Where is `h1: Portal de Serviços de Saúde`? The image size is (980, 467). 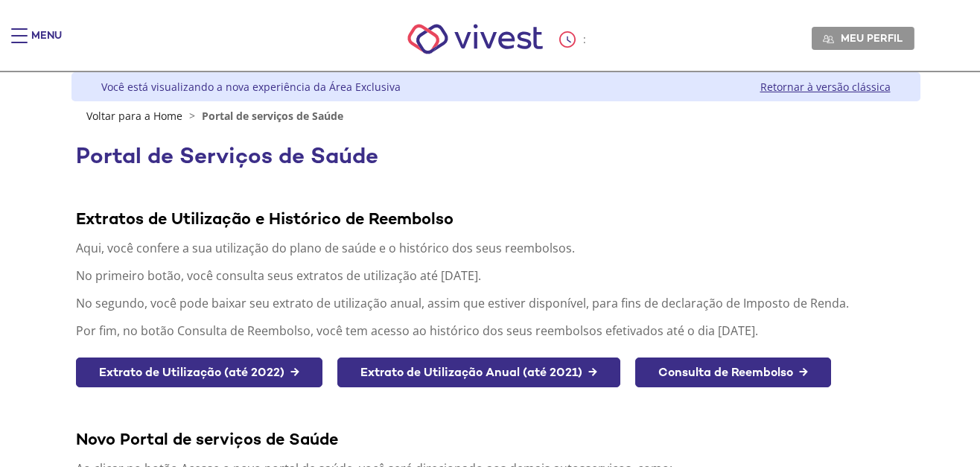
h1: Portal de Serviços de Saúde is located at coordinates (496, 156).